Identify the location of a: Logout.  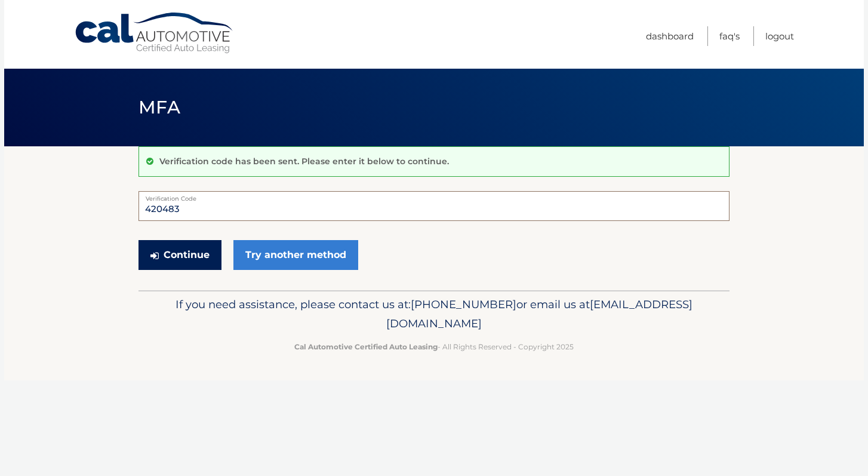
(779, 36).